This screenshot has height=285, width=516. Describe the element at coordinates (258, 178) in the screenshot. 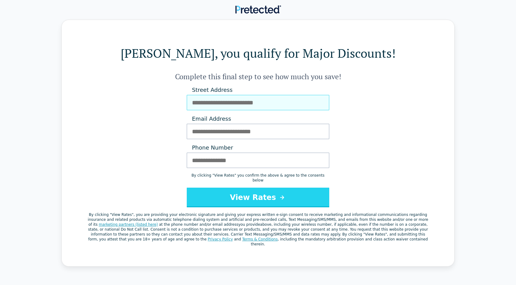

I see `div: By clicking " View Rates " you confirm the above & agree to the consents below` at that location.